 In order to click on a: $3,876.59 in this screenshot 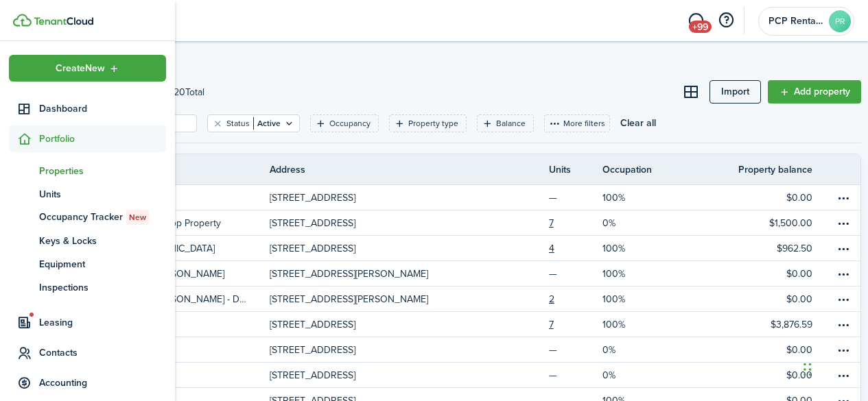, I will do `click(753, 324)`.